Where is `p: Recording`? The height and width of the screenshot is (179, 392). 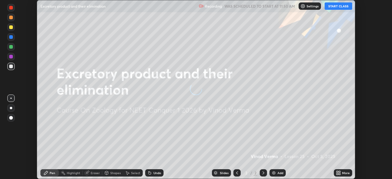
p: Recording is located at coordinates (213, 6).